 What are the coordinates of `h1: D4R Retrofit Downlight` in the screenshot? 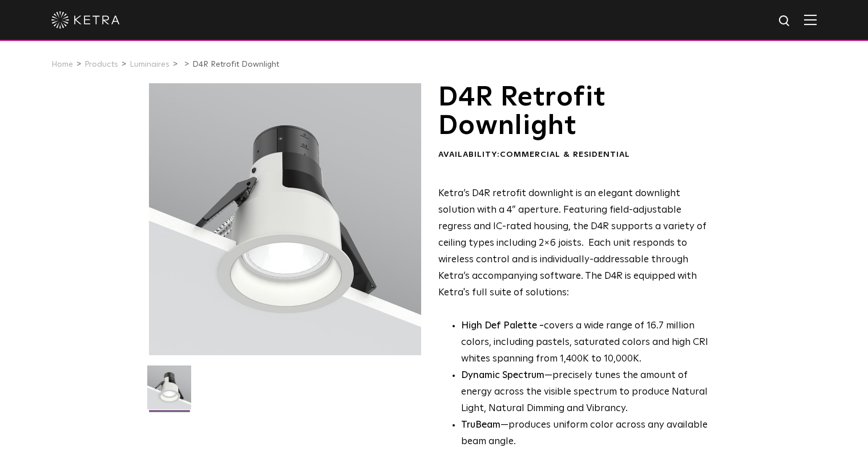 It's located at (577, 112).